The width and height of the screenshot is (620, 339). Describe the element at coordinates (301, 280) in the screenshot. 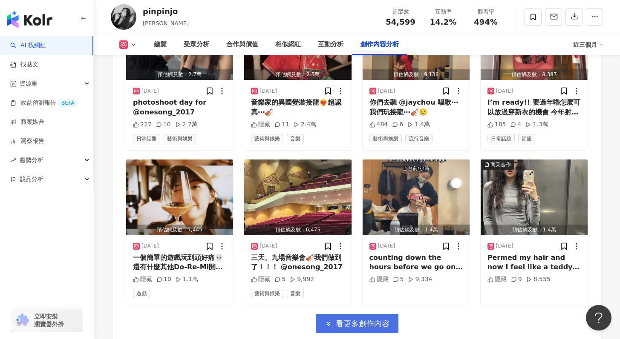

I see `div: 9,992` at that location.